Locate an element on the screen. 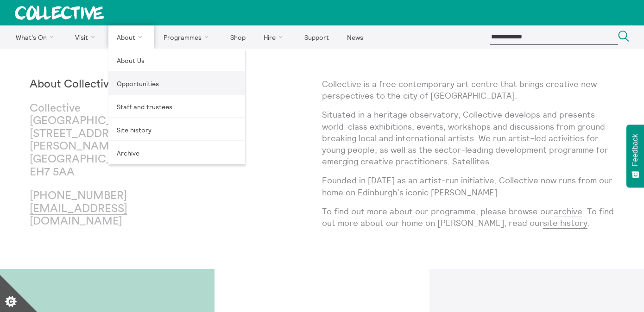 Image resolution: width=644 pixels, height=312 pixels. a: What's On is located at coordinates (36, 37).